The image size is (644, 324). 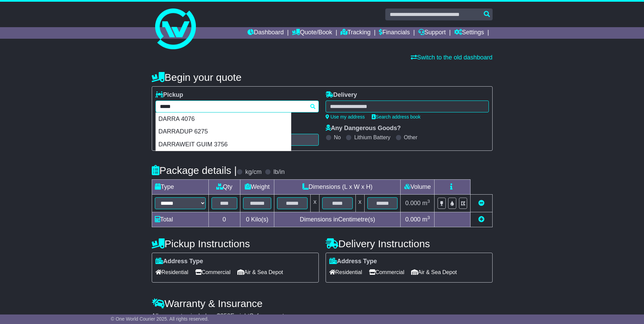 I want to click on a: Tracking, so click(x=355, y=33).